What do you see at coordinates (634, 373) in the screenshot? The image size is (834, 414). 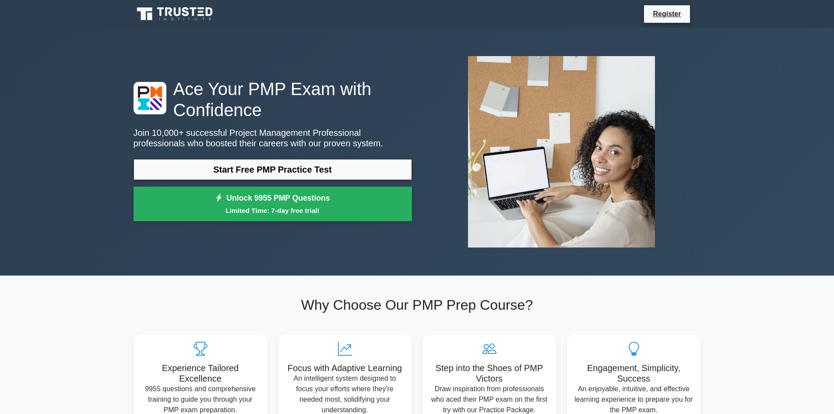 I see `h5: Engagement, Simplicity, Success` at bounding box center [634, 373].